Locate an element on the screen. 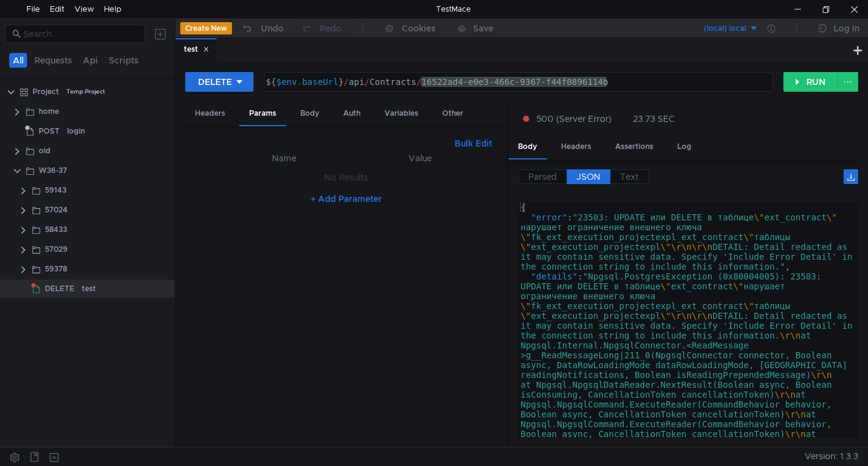  input: Search... is located at coordinates (80, 34).